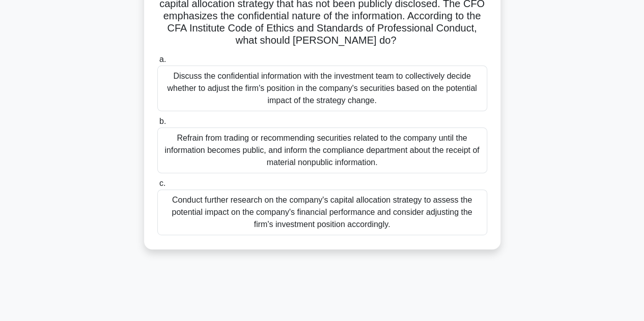 The image size is (644, 321). I want to click on div: Discuss the confidential information with the investment team to collectively decide whether to a..., so click(322, 88).